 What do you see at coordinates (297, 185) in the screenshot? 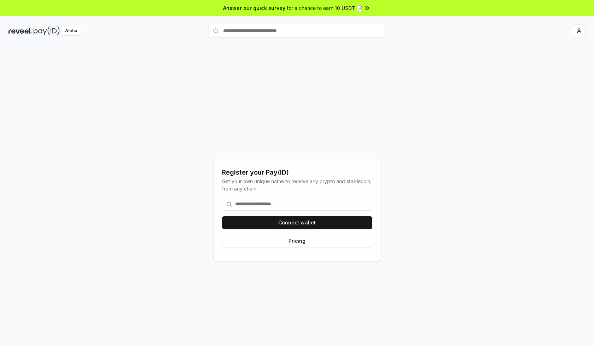
I see `div: Get your own unique name to receive any crypto and stablecoin, from any chain` at bounding box center [297, 185].